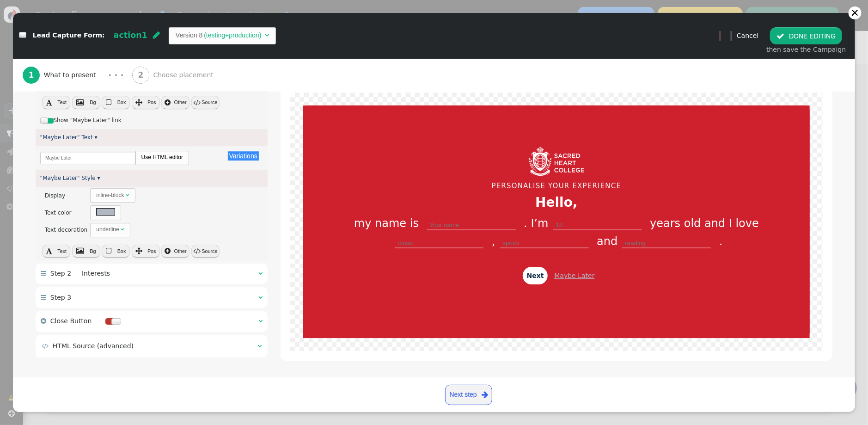 The width and height of the screenshot is (868, 425). I want to click on a: Maybe Later, so click(574, 276).